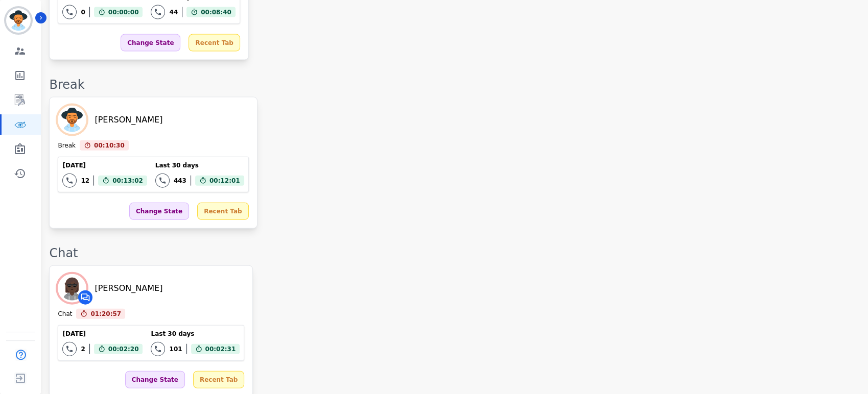 This screenshot has height=394, width=868. I want to click on span: 00:02:20, so click(124, 349).